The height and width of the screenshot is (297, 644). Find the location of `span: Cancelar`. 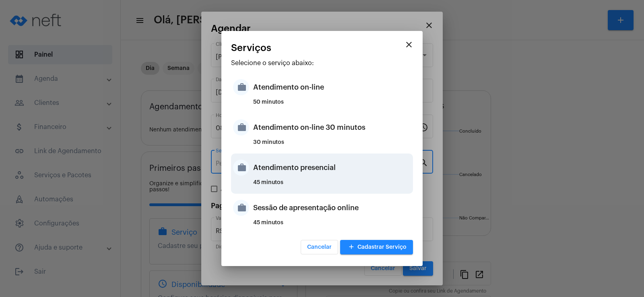

span: Cancelar is located at coordinates (320, 247).